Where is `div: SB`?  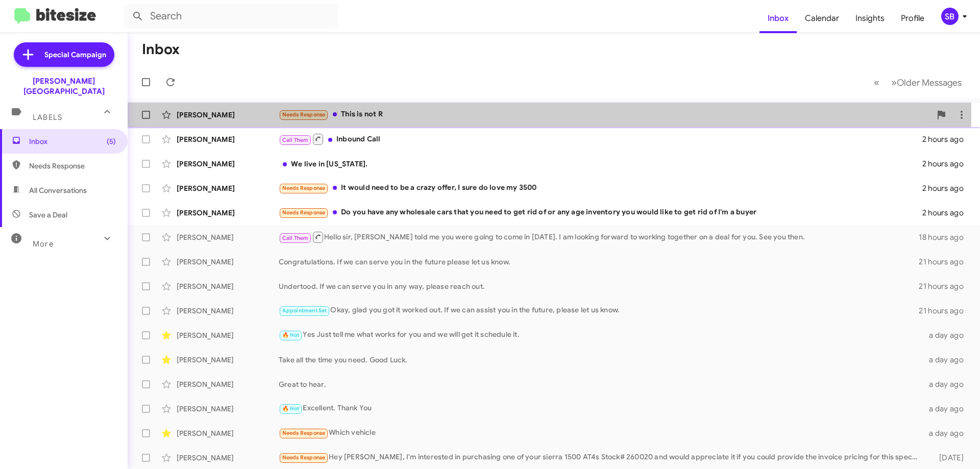 div: SB is located at coordinates (950, 17).